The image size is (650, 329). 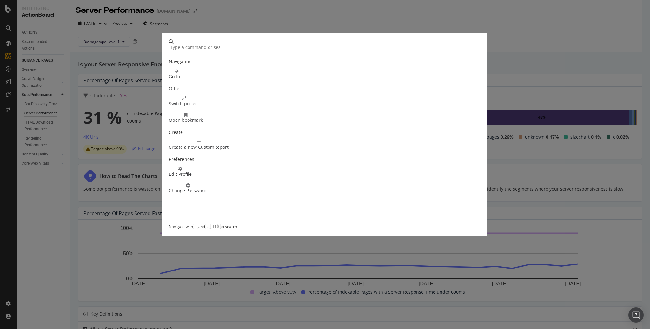 I want to click on div: Create a new CustomReport, so click(x=199, y=147).